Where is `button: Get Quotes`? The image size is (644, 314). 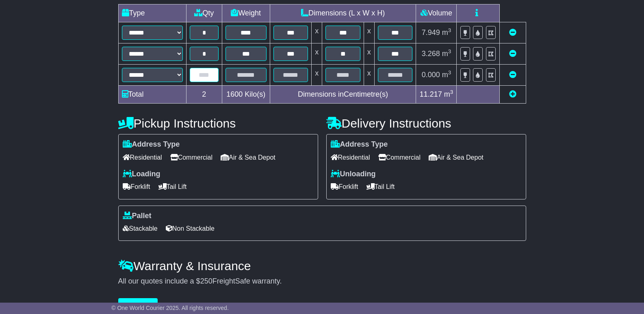 button: Get Quotes is located at coordinates (138, 305).